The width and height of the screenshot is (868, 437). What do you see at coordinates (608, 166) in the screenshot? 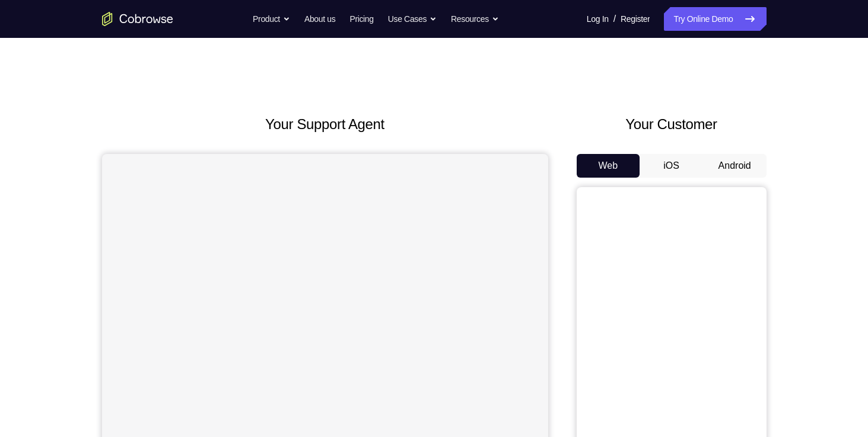
I see `button: Web` at bounding box center [608, 166].